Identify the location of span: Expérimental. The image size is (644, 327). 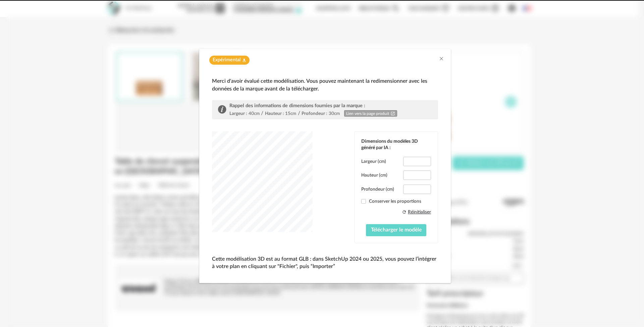
(226, 60).